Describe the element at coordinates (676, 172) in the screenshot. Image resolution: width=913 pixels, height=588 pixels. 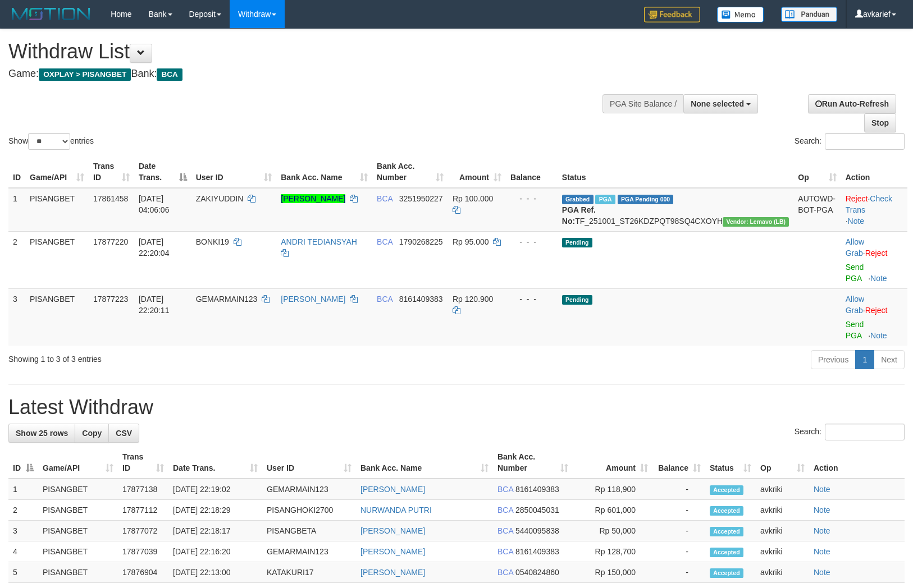
I see `th: Status` at that location.